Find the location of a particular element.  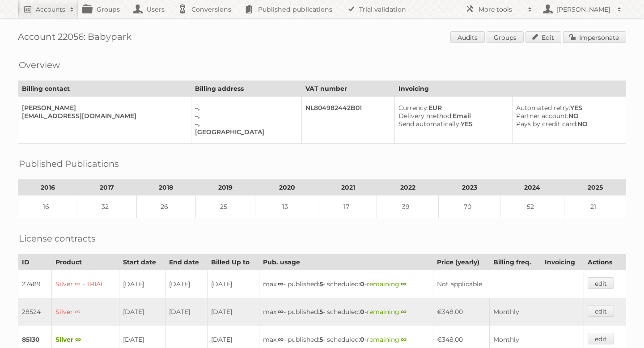

span: Partner account: is located at coordinates (542, 116).